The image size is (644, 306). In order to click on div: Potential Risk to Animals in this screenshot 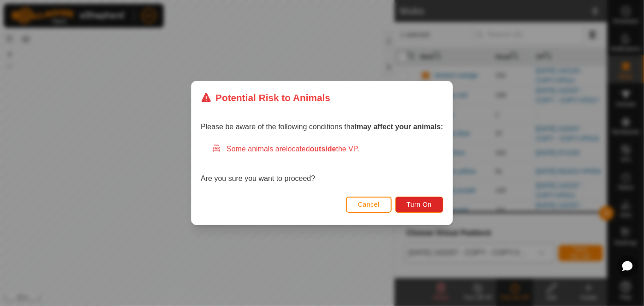, I will do `click(265, 97)`.